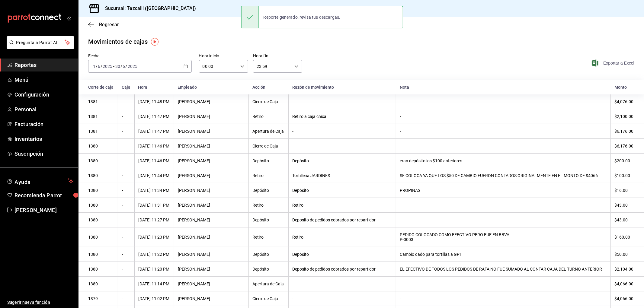  Describe the element at coordinates (40, 47) in the screenshot. I see `a: Pregunta a Parrot AI` at that location.